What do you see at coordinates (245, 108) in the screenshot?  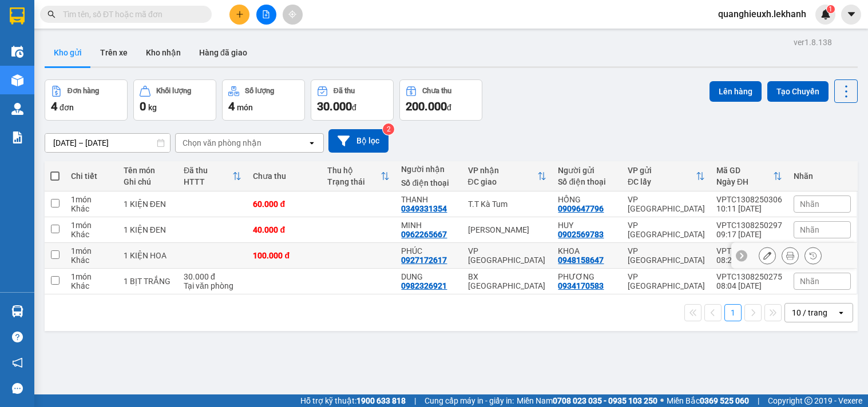 I see `span: món` at bounding box center [245, 108].